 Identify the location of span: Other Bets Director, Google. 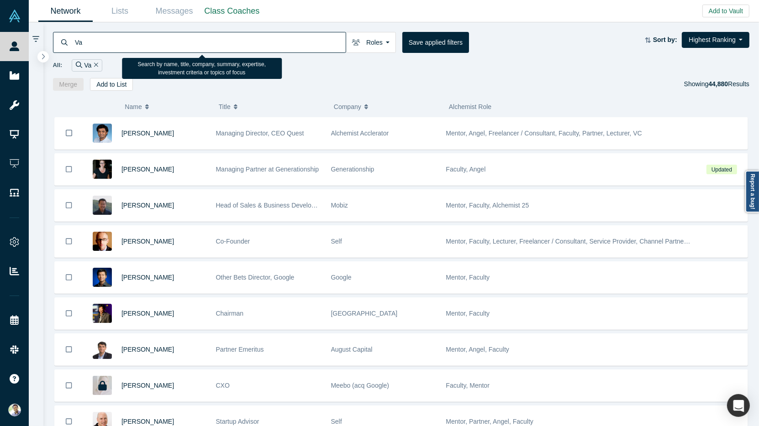
(255, 277).